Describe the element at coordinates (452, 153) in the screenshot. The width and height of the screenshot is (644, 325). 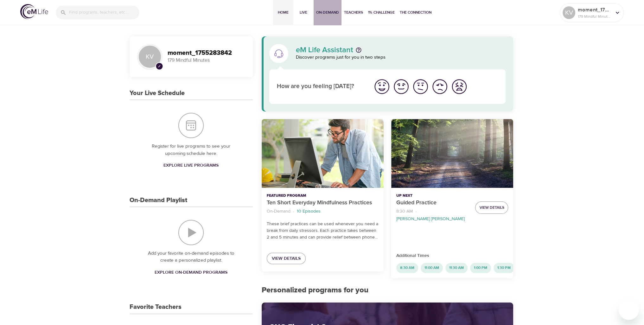
I see `button: Guided Practice` at that location.